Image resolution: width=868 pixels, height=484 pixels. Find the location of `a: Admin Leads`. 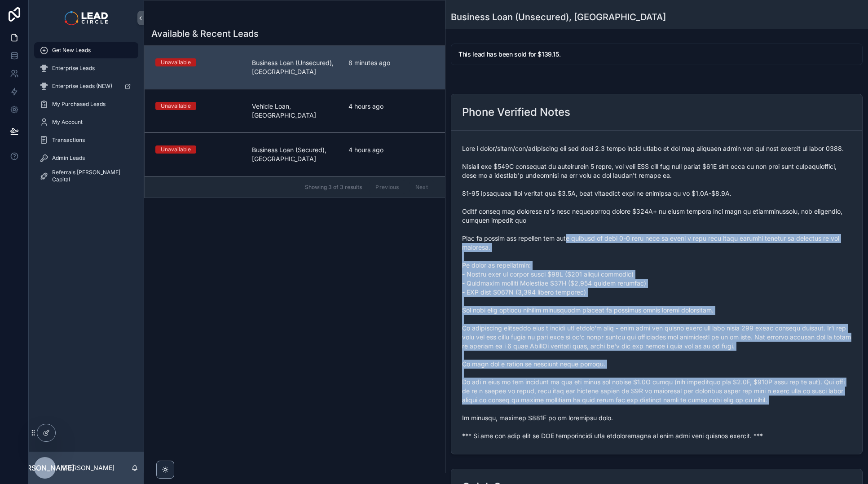

a: Admin Leads is located at coordinates (86, 158).